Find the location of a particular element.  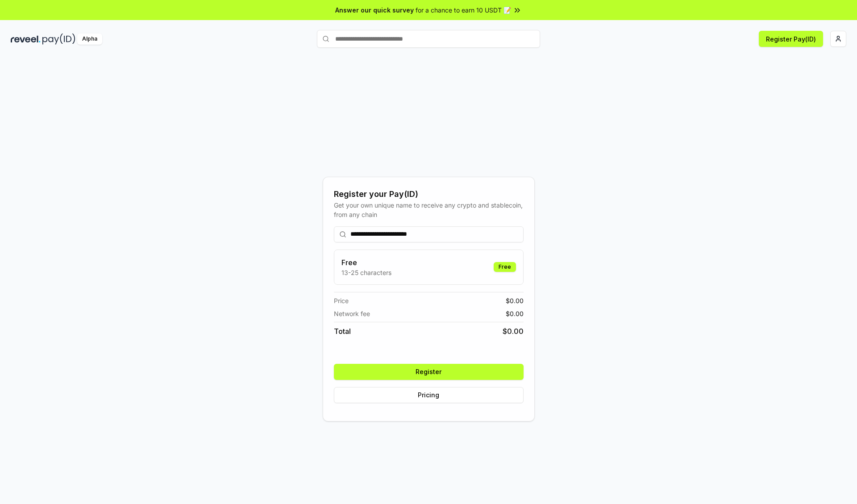

div: Register your Pay(ID) is located at coordinates (428, 194).